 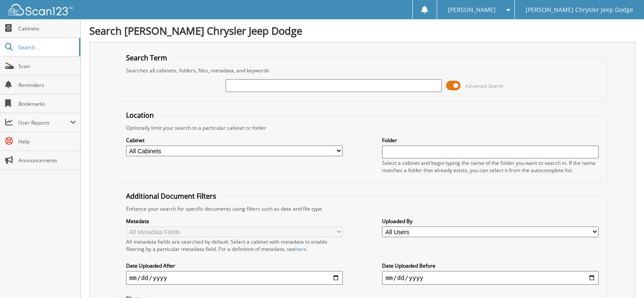 I want to click on a: here, so click(x=301, y=249).